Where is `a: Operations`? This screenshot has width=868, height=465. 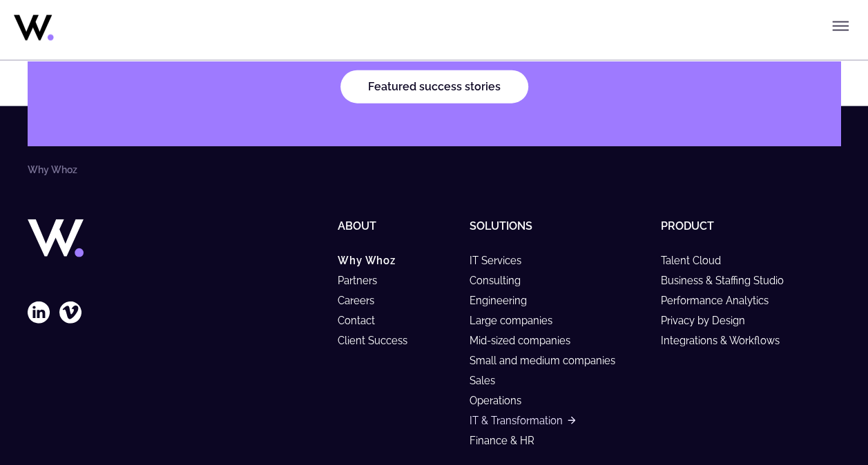
a: Operations is located at coordinates (502, 400).